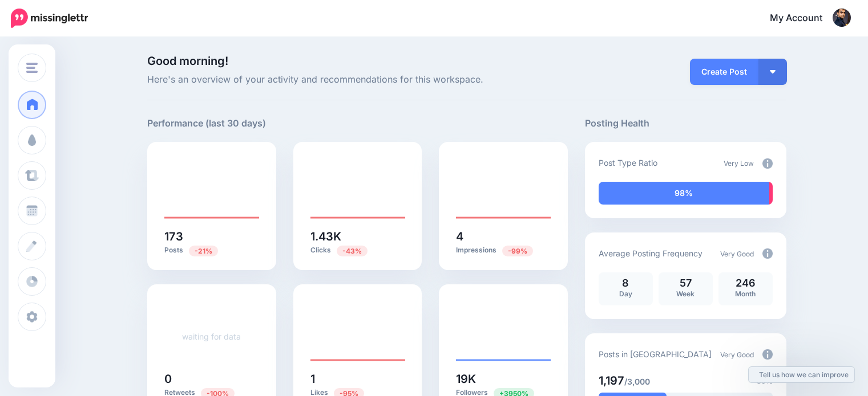 The height and width of the screenshot is (396, 868). What do you see at coordinates (745, 283) in the screenshot?
I see `p: 246` at bounding box center [745, 283].